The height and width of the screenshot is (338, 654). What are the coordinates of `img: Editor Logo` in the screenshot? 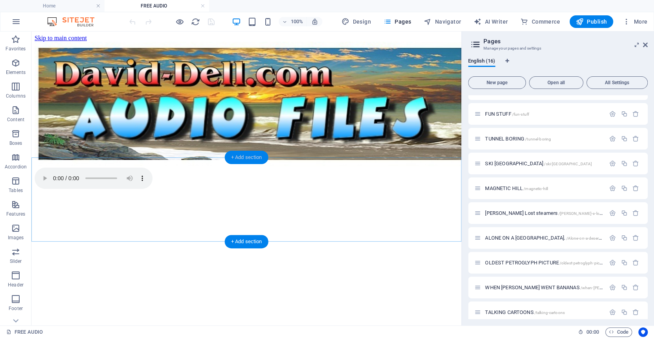 It's located at (75, 22).